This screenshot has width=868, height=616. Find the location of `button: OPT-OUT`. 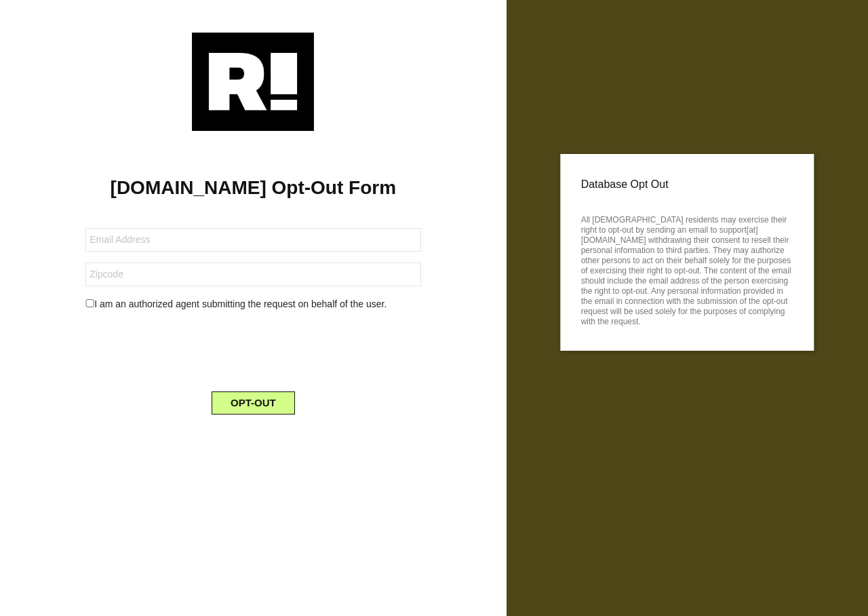

button: OPT-OUT is located at coordinates (253, 403).